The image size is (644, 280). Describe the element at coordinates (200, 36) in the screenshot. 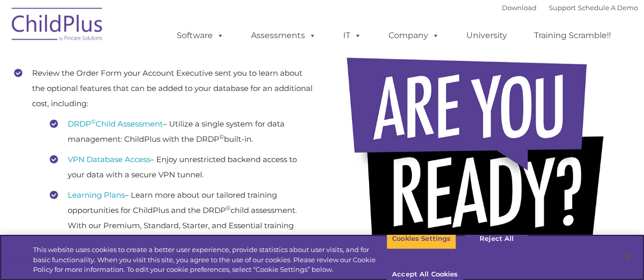

I see `a: Software` at that location.